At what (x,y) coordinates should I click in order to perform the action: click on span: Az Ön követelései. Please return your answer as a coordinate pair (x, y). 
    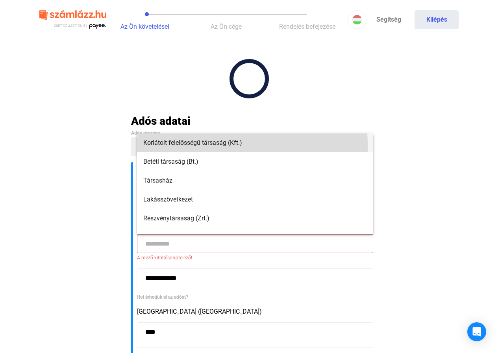
    Looking at the image, I should click on (145, 26).